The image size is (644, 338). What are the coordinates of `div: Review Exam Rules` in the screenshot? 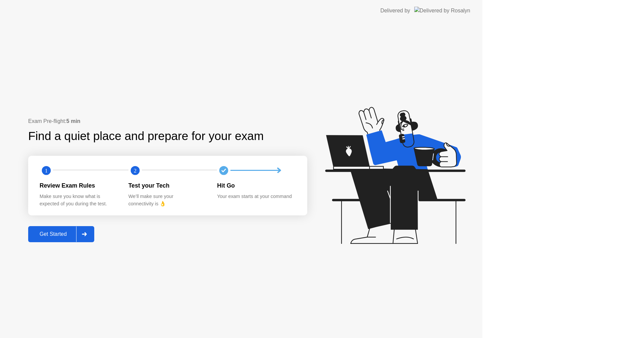 It's located at (78, 186).